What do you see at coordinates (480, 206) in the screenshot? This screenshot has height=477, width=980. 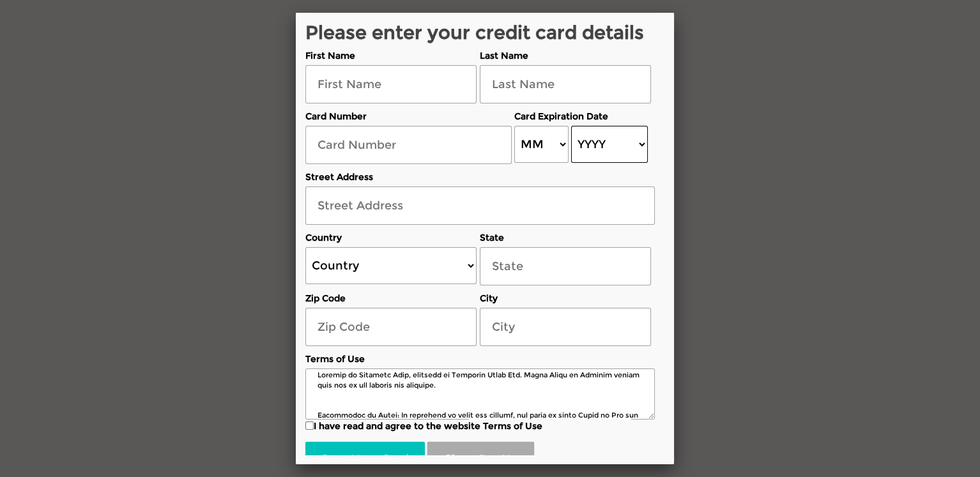 I see `input: Street Address` at bounding box center [480, 206].